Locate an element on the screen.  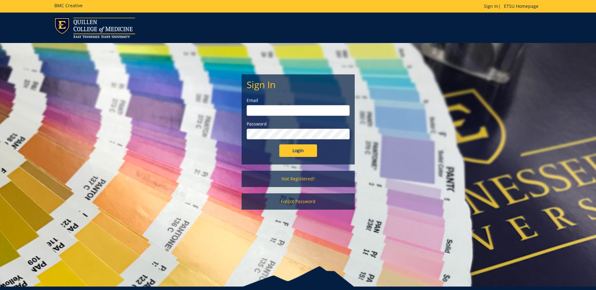
label: Password is located at coordinates (298, 124).